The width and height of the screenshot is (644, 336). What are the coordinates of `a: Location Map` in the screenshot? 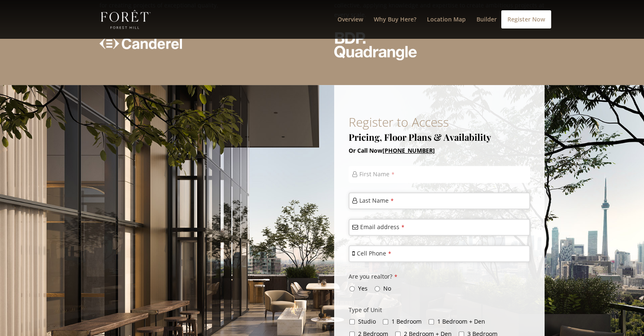 It's located at (447, 28).